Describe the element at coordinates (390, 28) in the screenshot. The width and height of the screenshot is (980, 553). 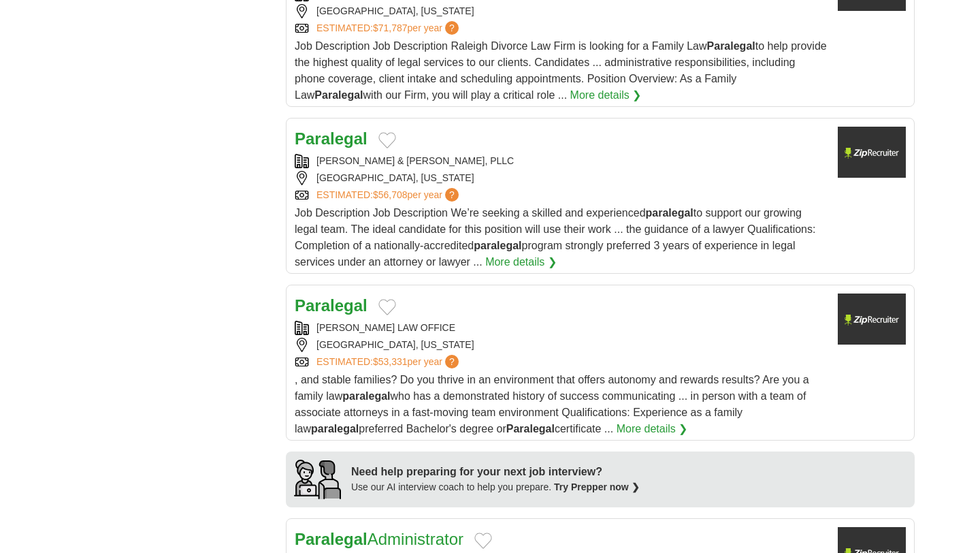
I see `span: $71,787` at that location.